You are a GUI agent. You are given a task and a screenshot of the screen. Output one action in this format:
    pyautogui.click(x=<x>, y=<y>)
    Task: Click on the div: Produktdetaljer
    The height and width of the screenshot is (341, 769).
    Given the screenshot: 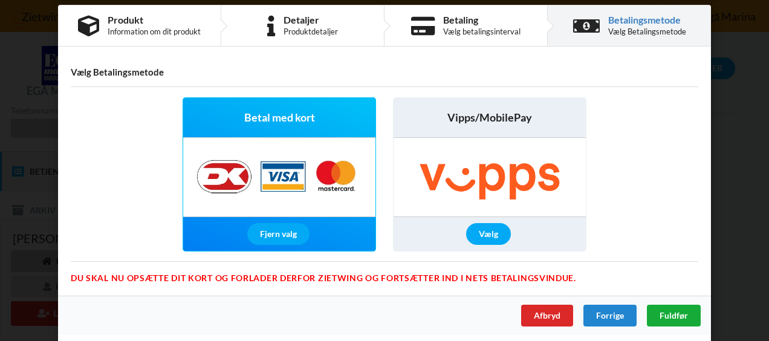 What is the action you would take?
    pyautogui.click(x=311, y=31)
    